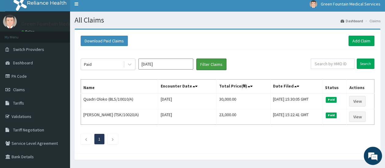  I want to click on input: Search, so click(366, 64).